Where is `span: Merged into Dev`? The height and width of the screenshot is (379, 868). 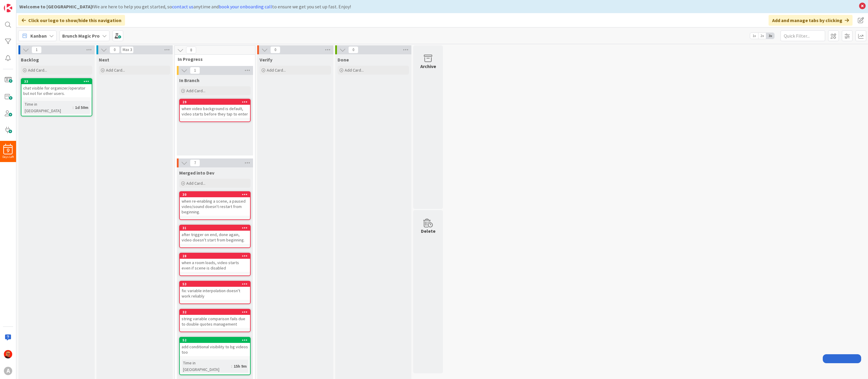 span: Merged into Dev is located at coordinates (197, 173).